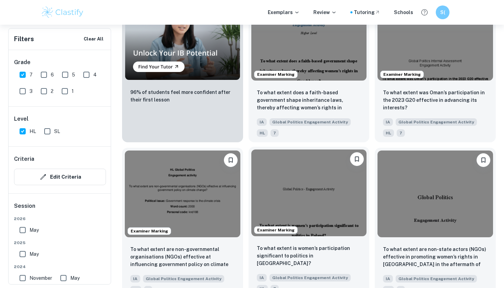 The width and height of the screenshot is (504, 288). Describe the element at coordinates (62, 12) in the screenshot. I see `a: Clastify logo` at that location.